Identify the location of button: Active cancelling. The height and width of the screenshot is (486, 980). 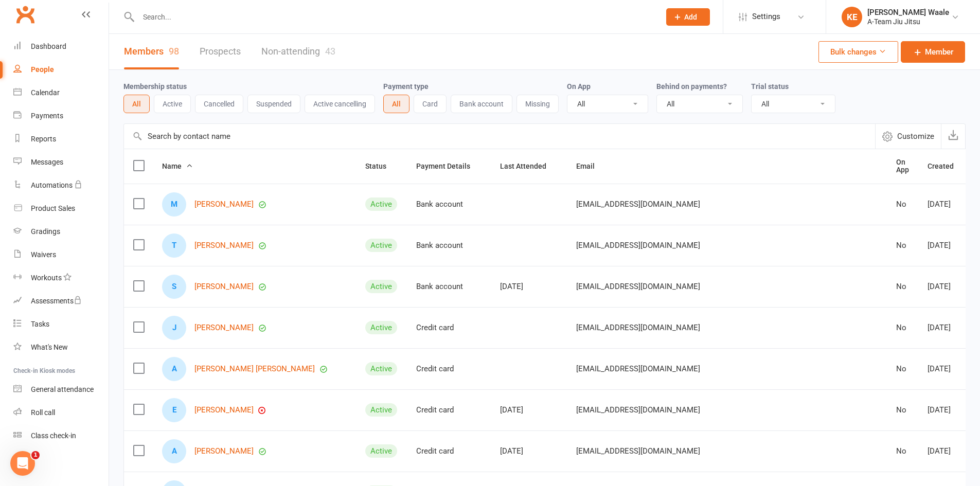
(339, 104).